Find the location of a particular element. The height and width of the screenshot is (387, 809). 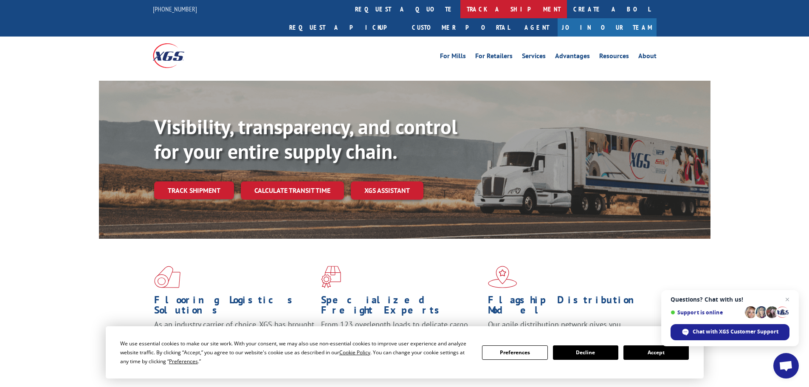

a: Join Our Team is located at coordinates (607, 27).